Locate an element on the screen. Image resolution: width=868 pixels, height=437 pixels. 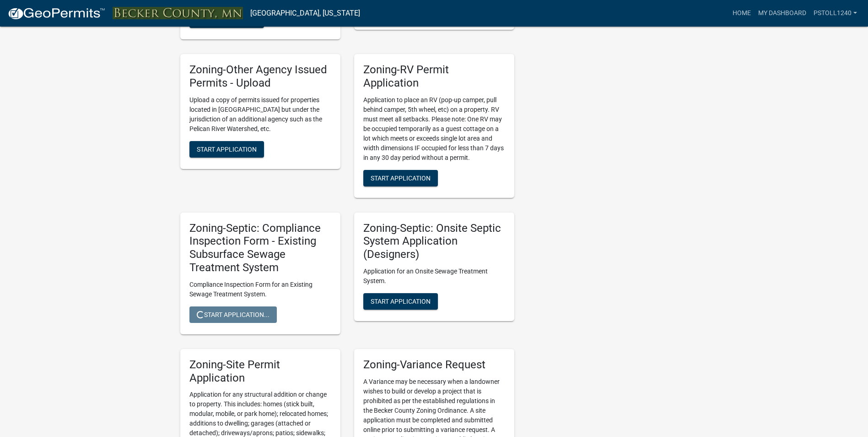
p: Application for an Onsite Sewage Treatment System. is located at coordinates (434, 276).